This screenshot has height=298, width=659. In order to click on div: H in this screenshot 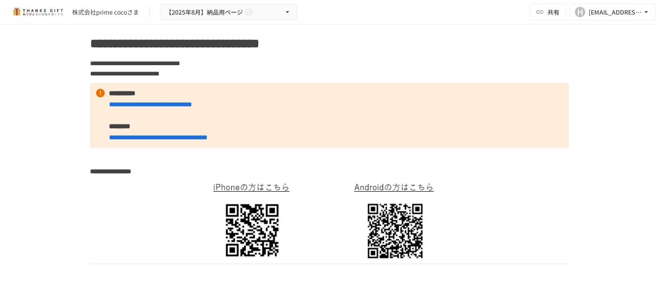, I will do `click(580, 12)`.